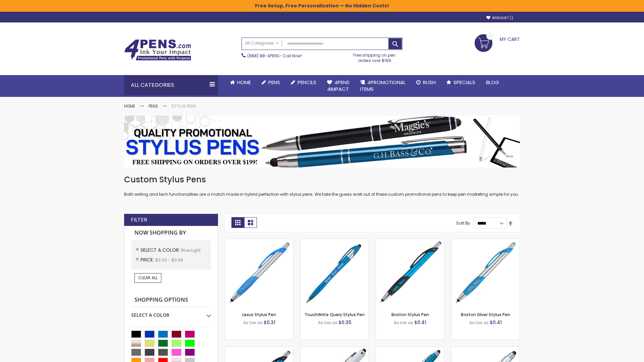 Image resolution: width=644 pixels, height=362 pixels. I want to click on strong: Shopping Options, so click(171, 300).